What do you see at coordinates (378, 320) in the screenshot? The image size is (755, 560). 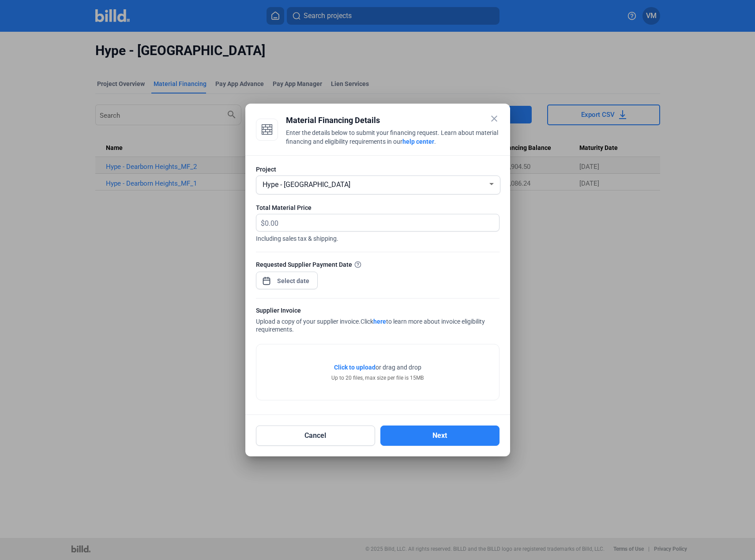 I see `div: Upload a copy of your supplier invoice.` at bounding box center [378, 320].